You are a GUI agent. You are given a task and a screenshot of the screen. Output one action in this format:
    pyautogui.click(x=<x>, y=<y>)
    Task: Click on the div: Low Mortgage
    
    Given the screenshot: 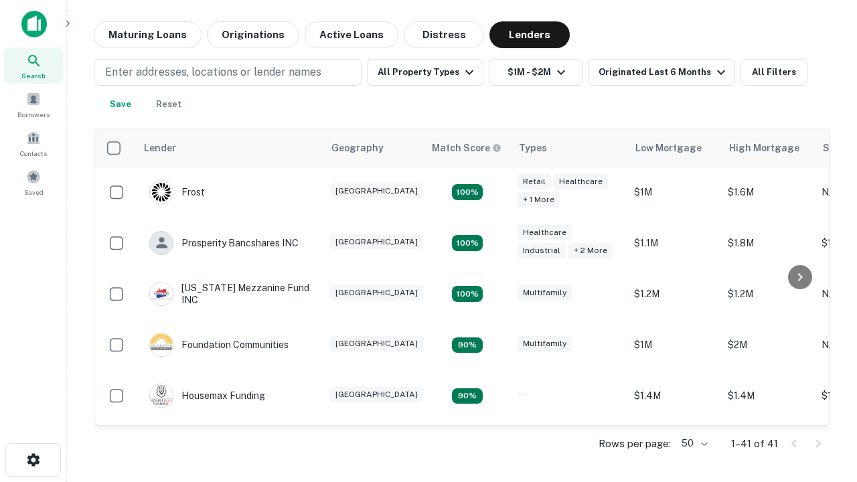 What is the action you would take?
    pyautogui.click(x=668, y=148)
    